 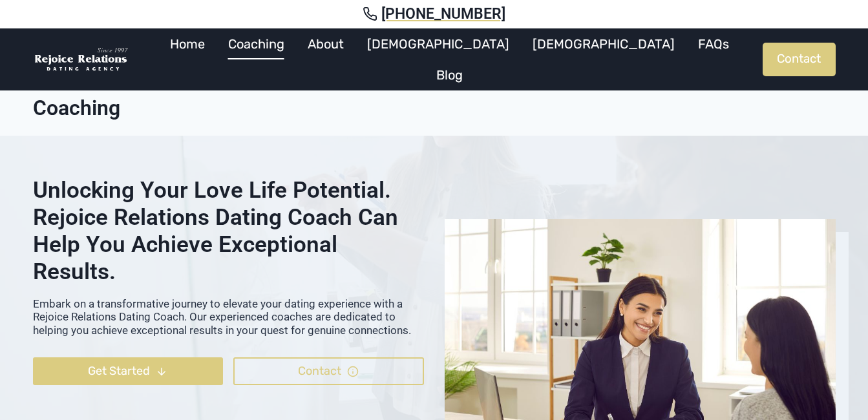 I want to click on a: Blog, so click(x=449, y=75).